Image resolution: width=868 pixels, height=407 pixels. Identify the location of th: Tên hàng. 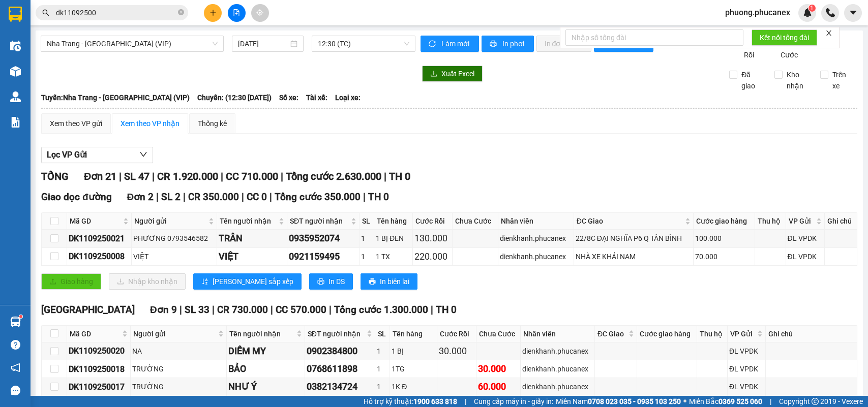
(393, 221).